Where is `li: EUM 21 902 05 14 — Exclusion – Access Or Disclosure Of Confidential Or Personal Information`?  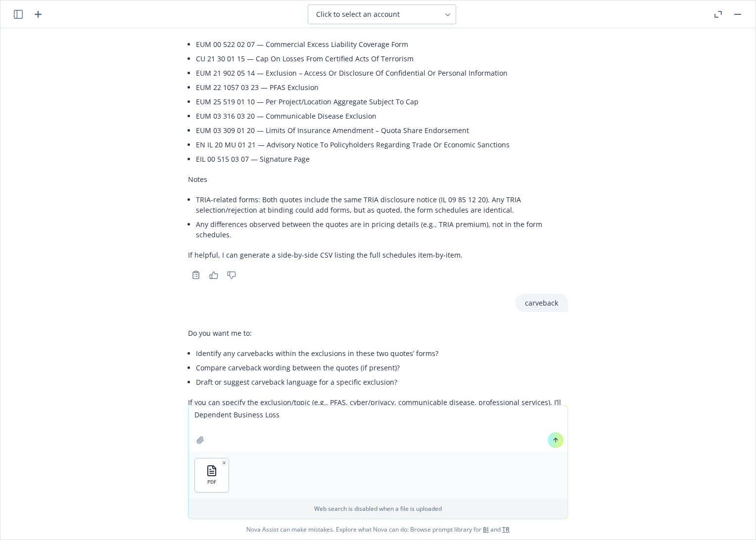 li: EUM 21 902 05 14 — Exclusion – Access Or Disclosure Of Confidential Or Personal Information is located at coordinates (382, 72).